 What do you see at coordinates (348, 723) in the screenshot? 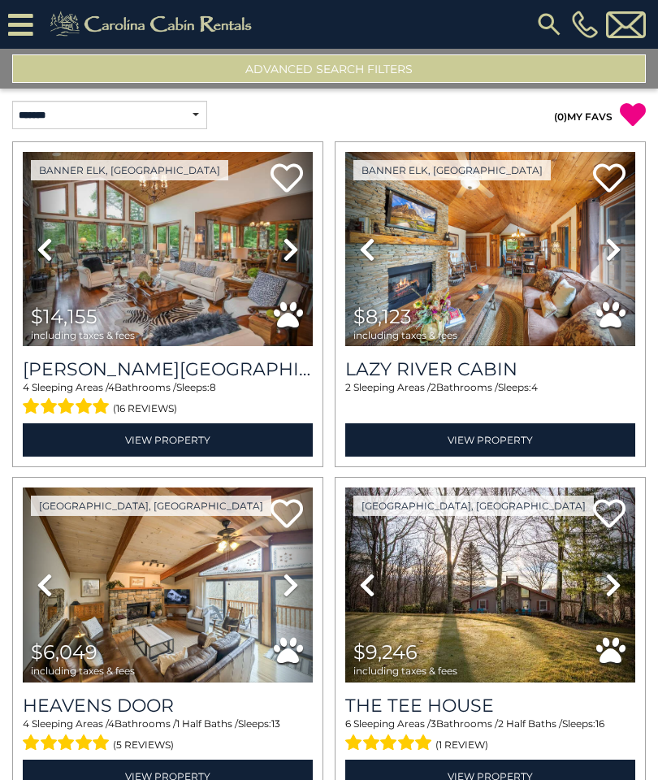
I see `span: 6` at bounding box center [348, 723].